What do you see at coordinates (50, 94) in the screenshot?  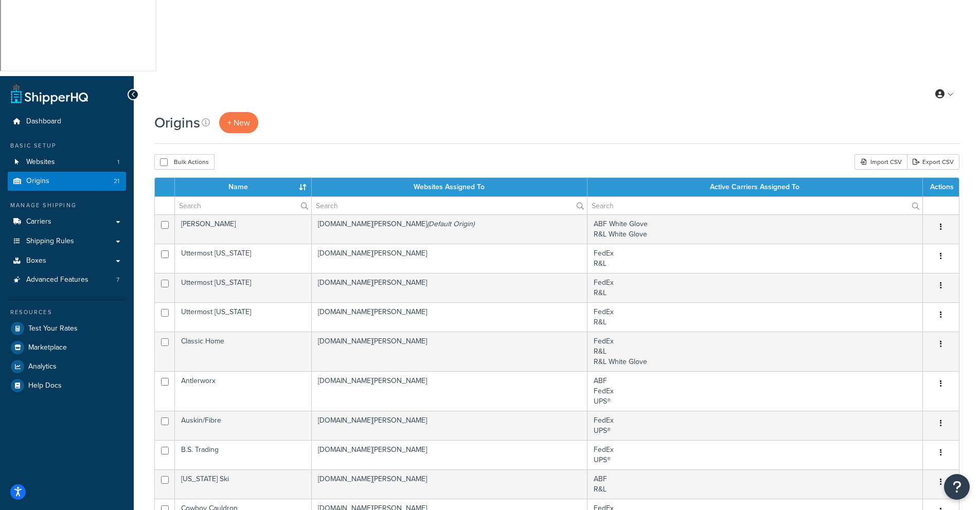 I see `a: ShipperHQ Home` at bounding box center [50, 94].